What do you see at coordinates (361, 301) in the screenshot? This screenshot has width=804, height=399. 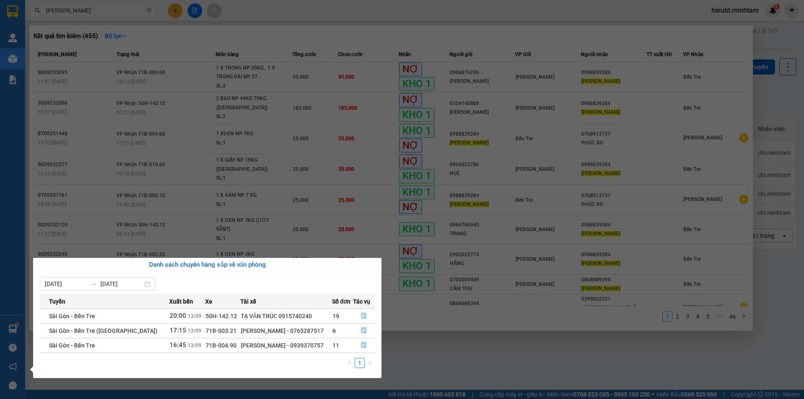 I see `span: Tác vụ` at bounding box center [361, 301].